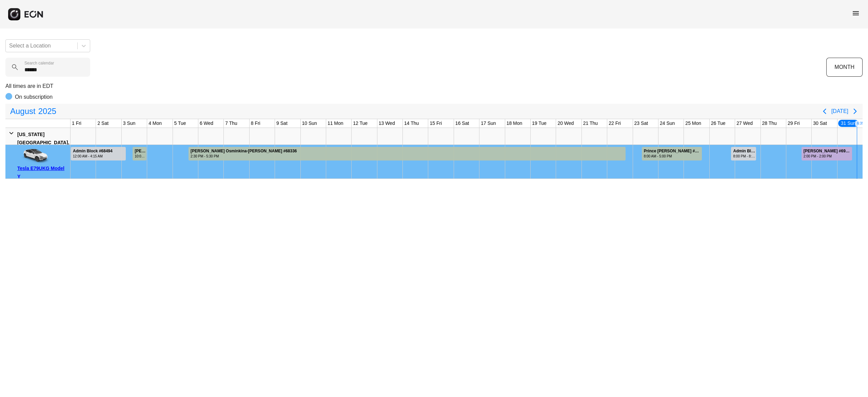  What do you see at coordinates (39, 63) in the screenshot?
I see `label: Search calendar` at bounding box center [39, 63].